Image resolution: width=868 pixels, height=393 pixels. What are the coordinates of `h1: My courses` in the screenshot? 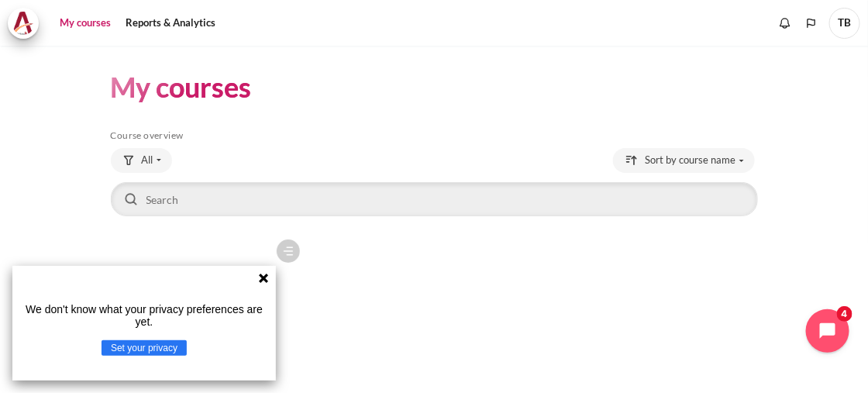 It's located at (182, 87).